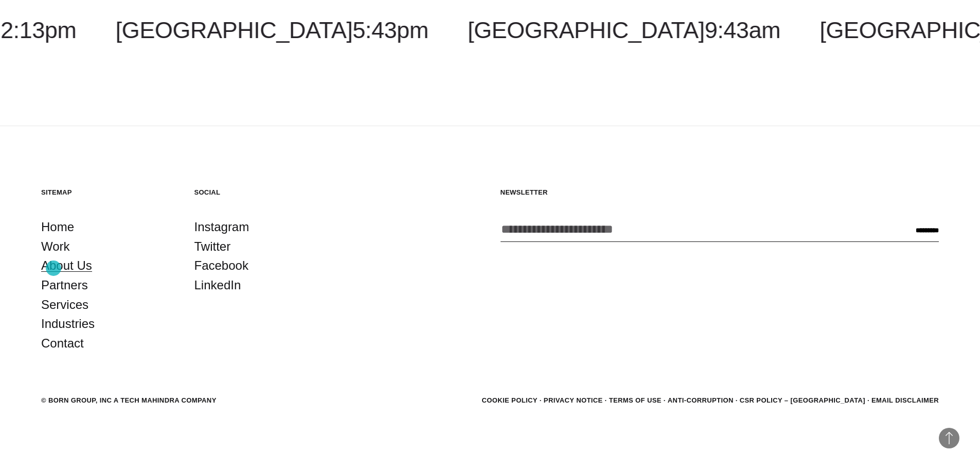  What do you see at coordinates (63, 343) in the screenshot?
I see `a: Contact` at bounding box center [63, 343].